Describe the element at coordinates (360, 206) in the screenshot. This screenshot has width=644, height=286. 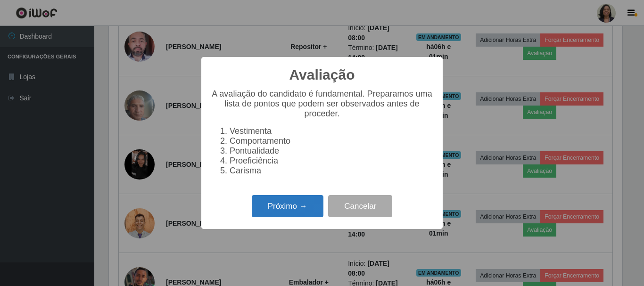
I see `button: Cancelar` at that location.